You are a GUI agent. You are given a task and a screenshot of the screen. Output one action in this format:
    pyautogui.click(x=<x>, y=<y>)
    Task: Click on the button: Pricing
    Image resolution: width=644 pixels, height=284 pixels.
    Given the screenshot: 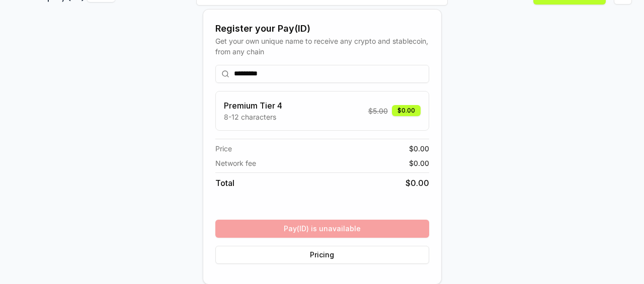 What is the action you would take?
    pyautogui.click(x=322, y=255)
    